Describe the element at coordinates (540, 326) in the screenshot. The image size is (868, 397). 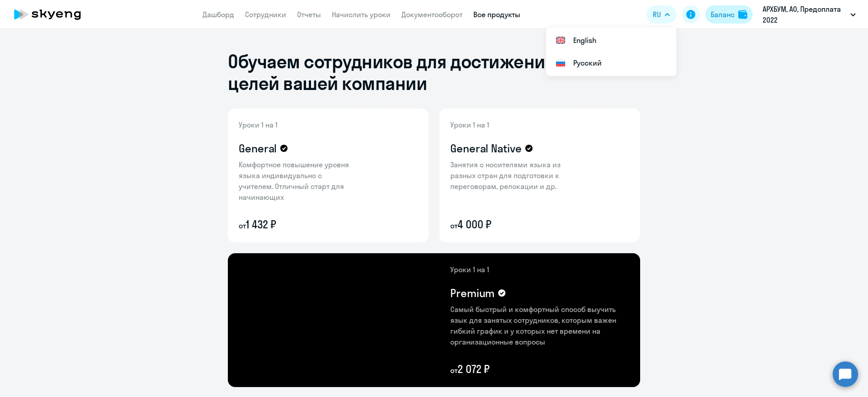
I see `p: Самый быстрый и комфортный способ выучить язык для занятых сотрудников, которым важен гибкий граф...` at that location.